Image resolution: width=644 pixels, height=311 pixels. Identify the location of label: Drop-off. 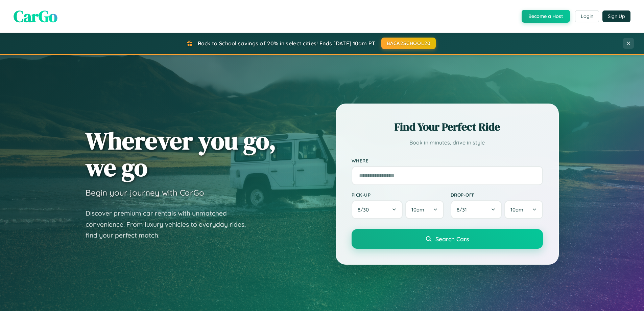
(497, 195).